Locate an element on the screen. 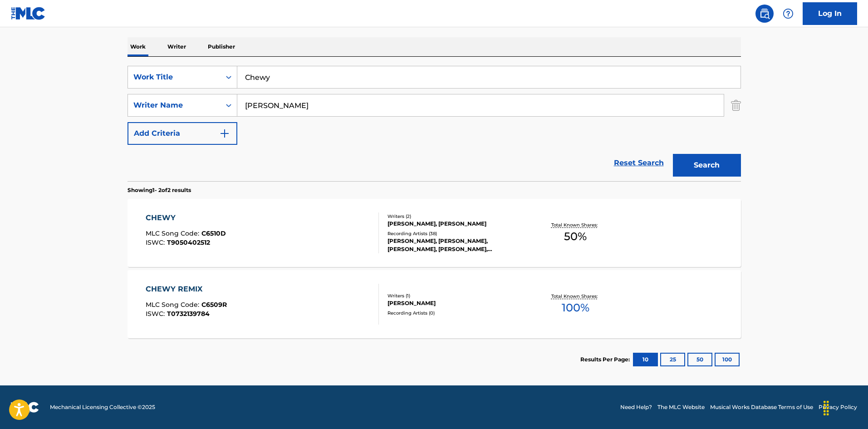 The width and height of the screenshot is (868, 429). span: C6510D is located at coordinates (214, 233).